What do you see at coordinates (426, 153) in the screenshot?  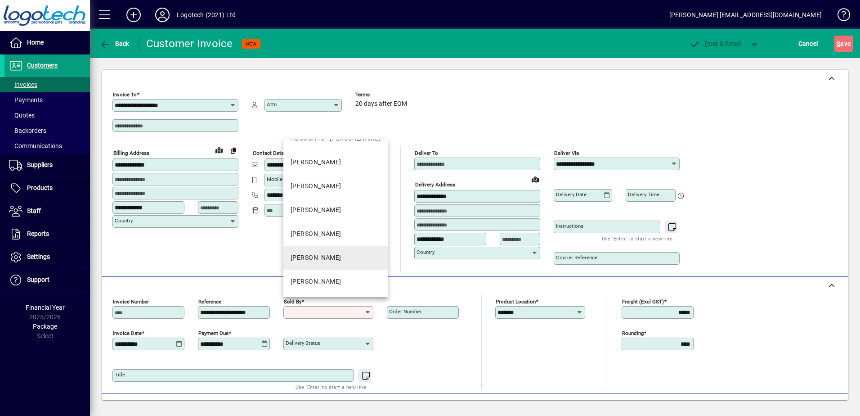 I see `mat-label: Deliver To` at bounding box center [426, 153].